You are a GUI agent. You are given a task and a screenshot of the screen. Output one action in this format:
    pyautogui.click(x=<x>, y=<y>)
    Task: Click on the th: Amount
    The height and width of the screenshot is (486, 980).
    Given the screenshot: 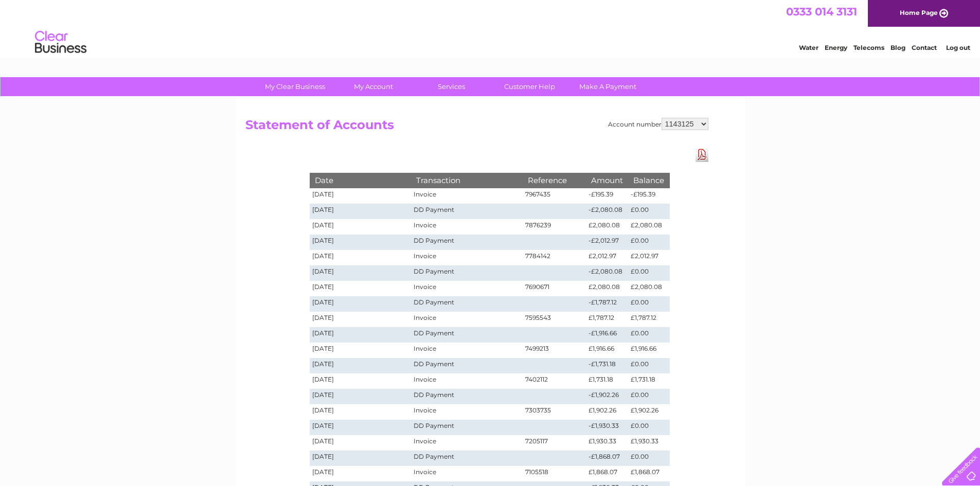 What is the action you would take?
    pyautogui.click(x=606, y=180)
    